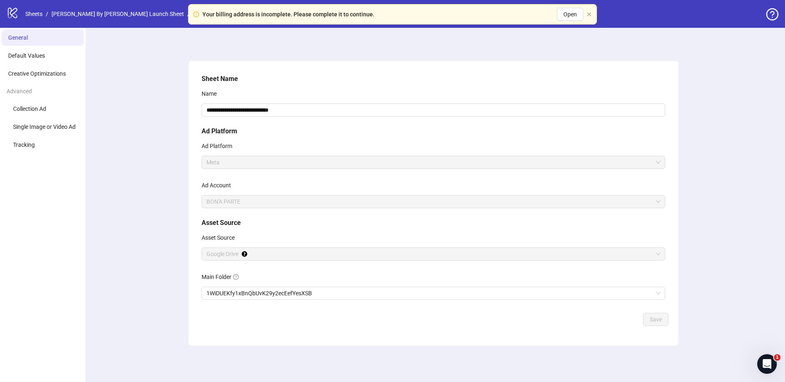  Describe the element at coordinates (433, 254) in the screenshot. I see `span: Google Drive` at that location.